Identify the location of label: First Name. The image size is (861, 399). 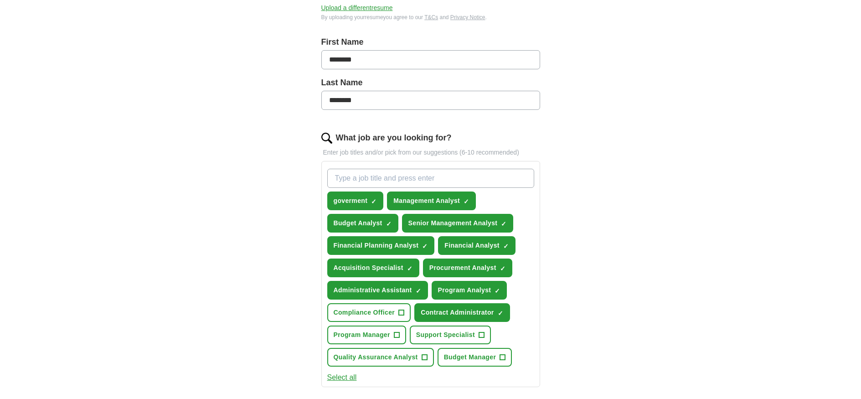
(431, 42).